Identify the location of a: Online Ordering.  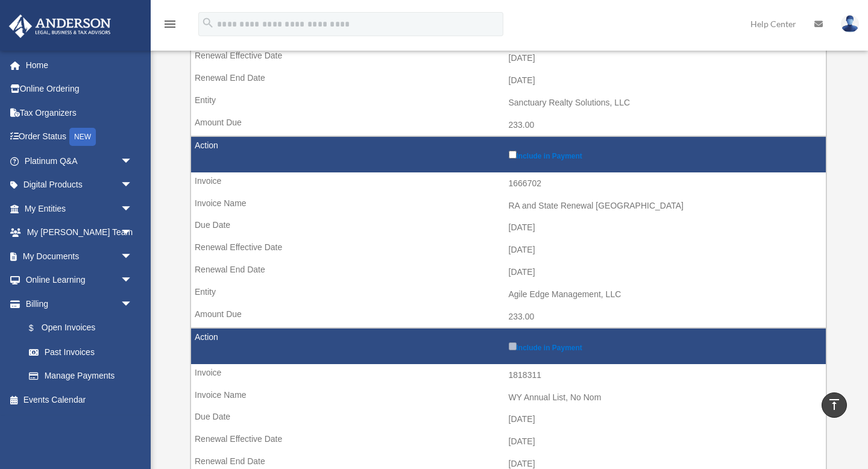
(80, 90).